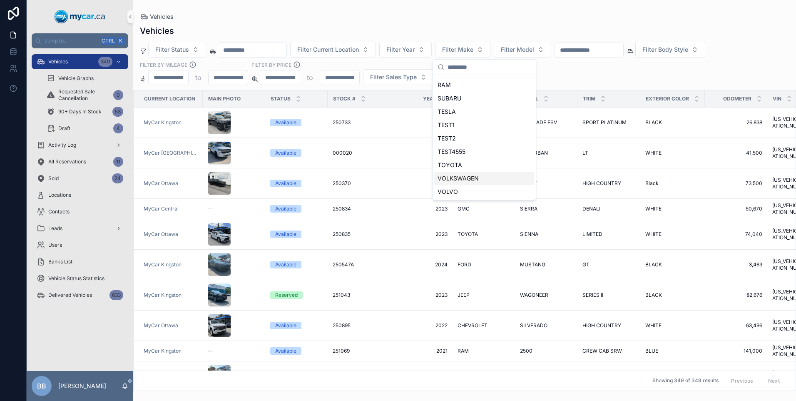 The width and height of the screenshot is (796, 401). What do you see at coordinates (546, 209) in the screenshot?
I see `a: SIERRA` at bounding box center [546, 209].